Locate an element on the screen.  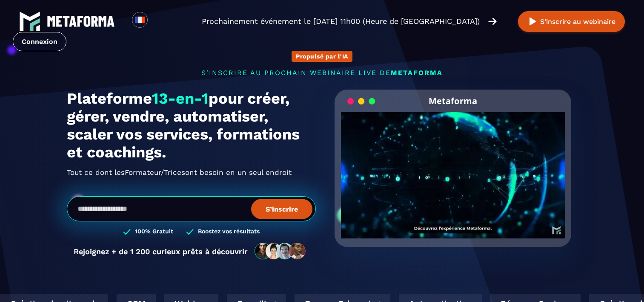
img: loading is located at coordinates (361, 101).